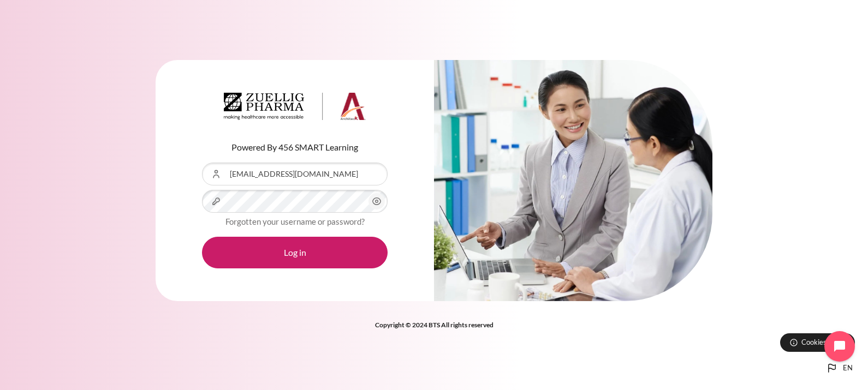 This screenshot has height=390, width=868. Describe the element at coordinates (817, 343) in the screenshot. I see `button: Cookies notice` at that location.